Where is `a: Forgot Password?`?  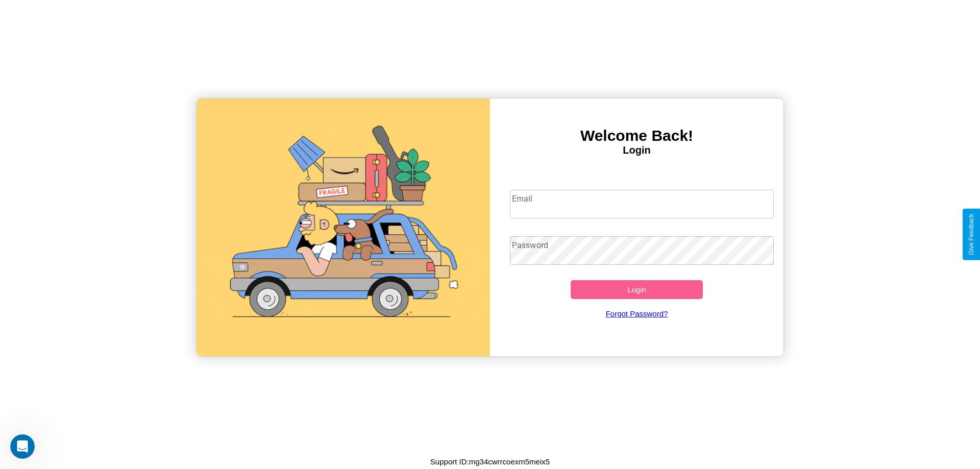 a: Forgot Password? is located at coordinates (637, 313).